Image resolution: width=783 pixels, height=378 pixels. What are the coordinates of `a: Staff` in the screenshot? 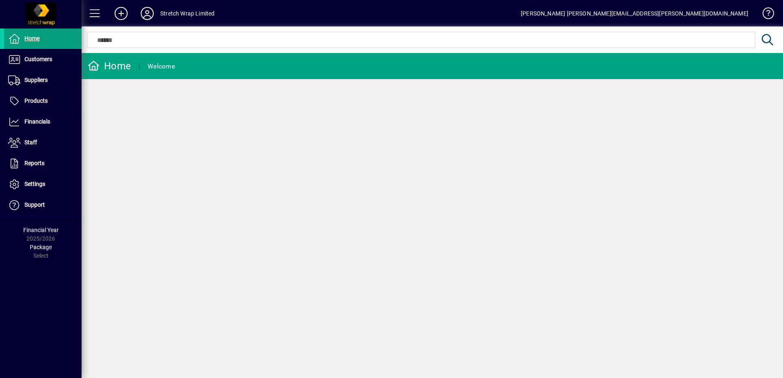 It's located at (43, 143).